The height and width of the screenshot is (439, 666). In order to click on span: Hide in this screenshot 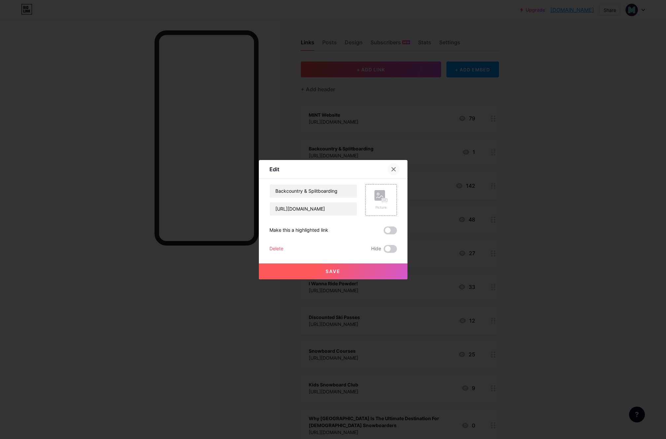, I will do `click(376, 249)`.